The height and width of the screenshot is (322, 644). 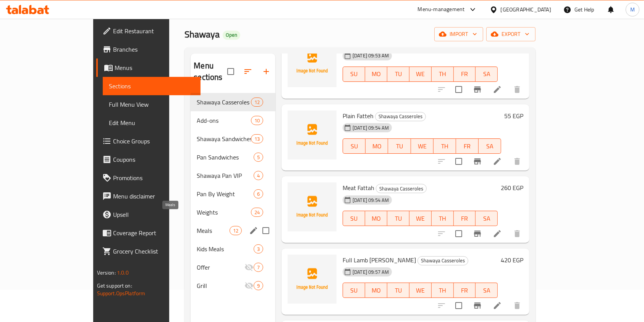 What do you see at coordinates (266, 71) in the screenshot?
I see `button: Add section` at bounding box center [266, 71].